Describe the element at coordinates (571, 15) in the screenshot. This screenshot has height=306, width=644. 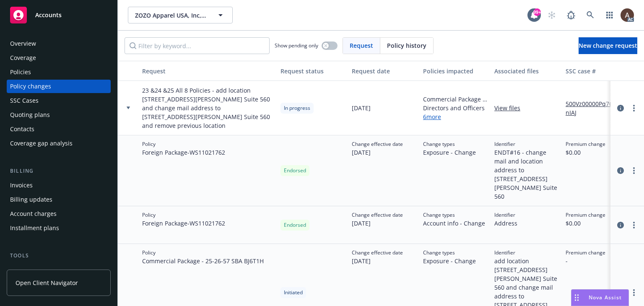
I see `a: Report a Bug` at that location.